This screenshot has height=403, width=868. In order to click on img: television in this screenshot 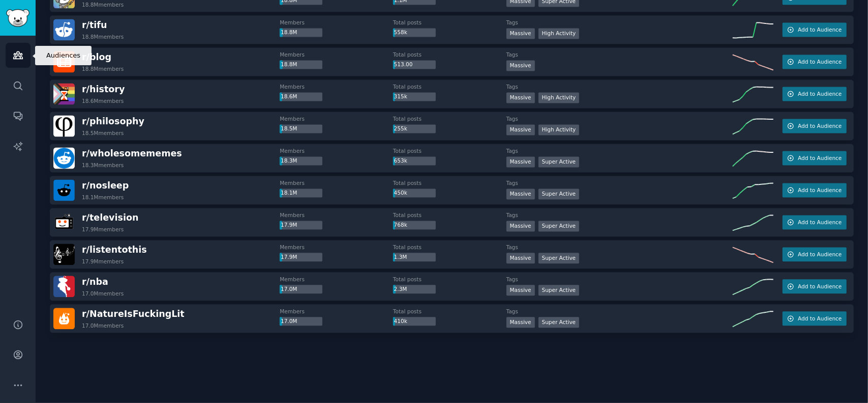, I will do `click(64, 222)`.